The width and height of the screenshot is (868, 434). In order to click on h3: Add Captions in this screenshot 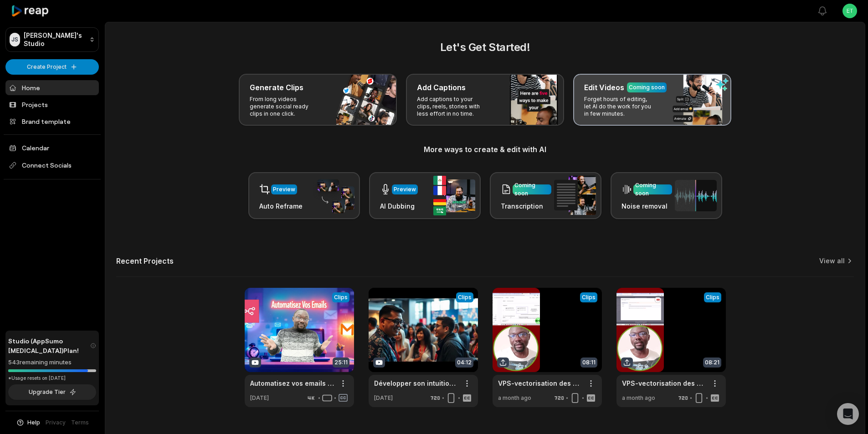, I will do `click(441, 88)`.